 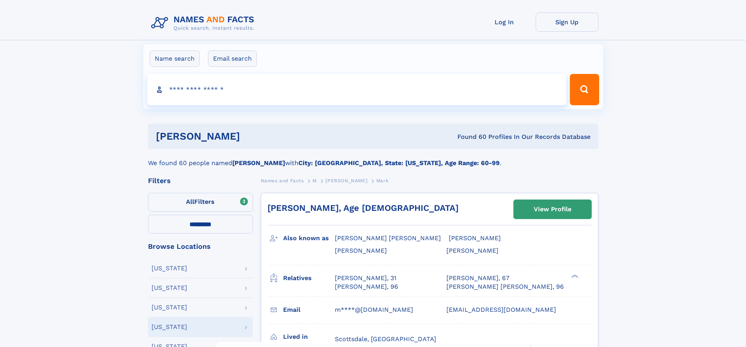 What do you see at coordinates (200, 247) in the screenshot?
I see `div: Browse Locations` at bounding box center [200, 247].